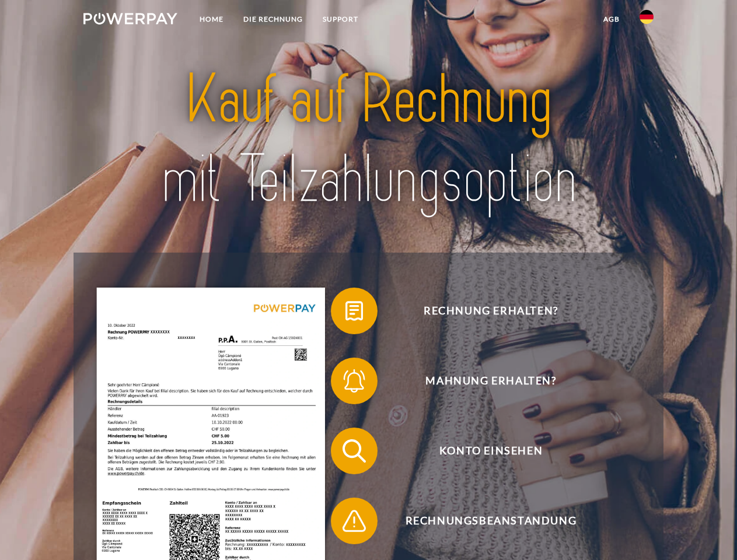 This screenshot has height=560, width=737. I want to click on a: DIE RECHNUNG, so click(273, 19).